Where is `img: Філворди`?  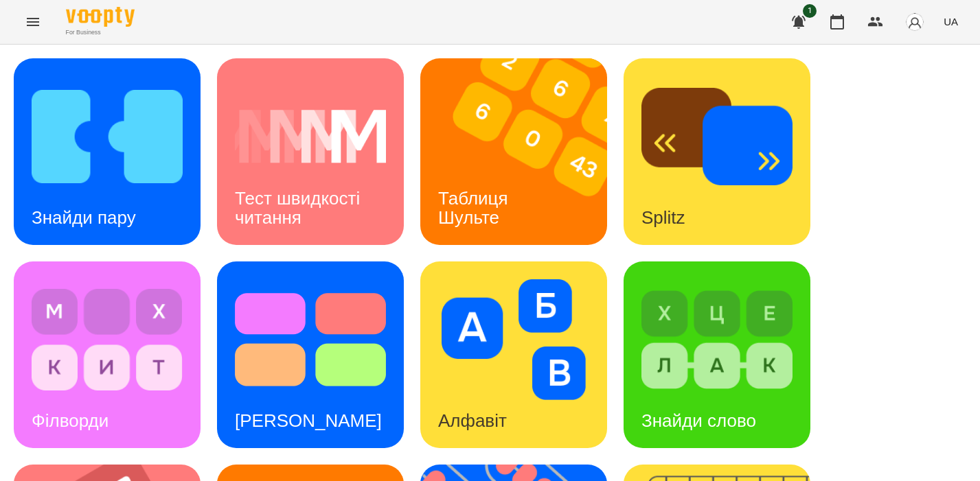 img: Філворди is located at coordinates (107, 340).